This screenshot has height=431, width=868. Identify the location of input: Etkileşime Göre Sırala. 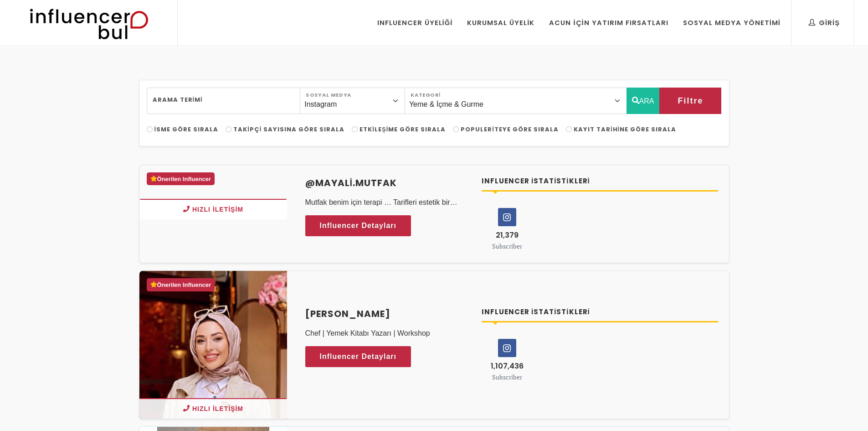
(354, 129).